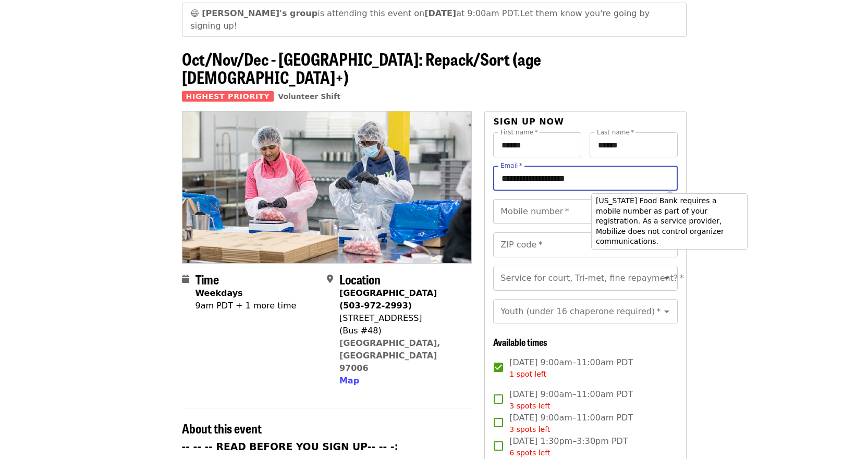 This screenshot has height=459, width=868. I want to click on span: 6 spots left, so click(530, 453).